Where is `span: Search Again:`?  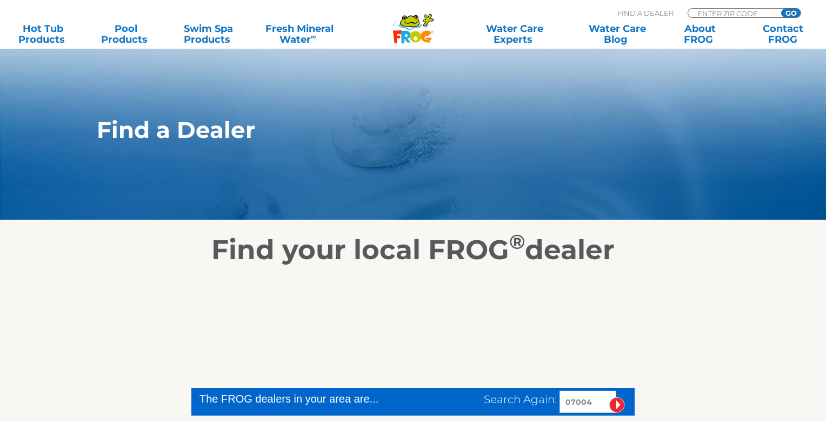
span: Search Again: is located at coordinates (520, 399).